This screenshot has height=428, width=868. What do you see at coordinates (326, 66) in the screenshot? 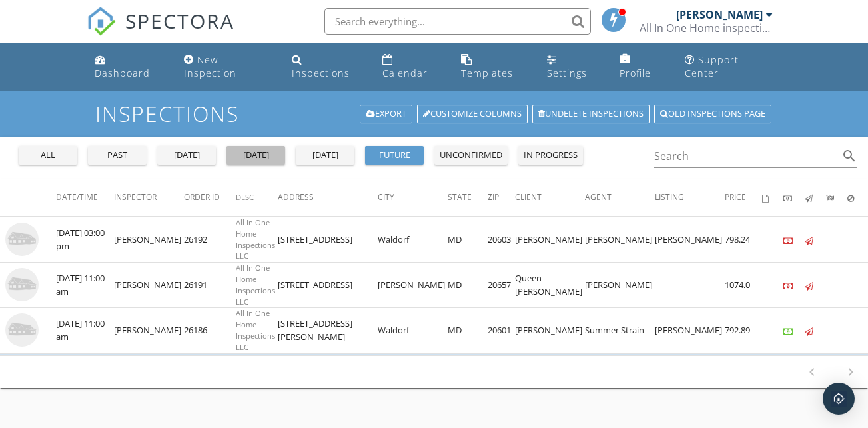
I see `a: Inspections` at bounding box center [326, 66].